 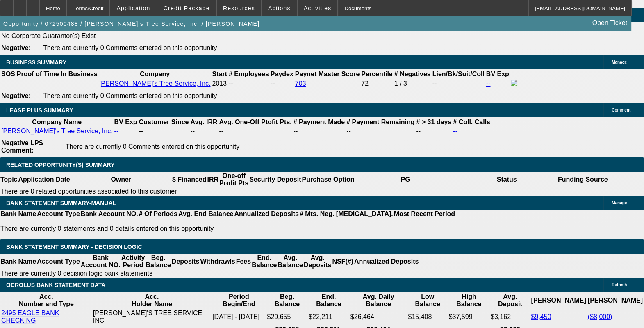 What do you see at coordinates (238, 301) in the screenshot?
I see `th: Period Begin/End` at bounding box center [238, 301].